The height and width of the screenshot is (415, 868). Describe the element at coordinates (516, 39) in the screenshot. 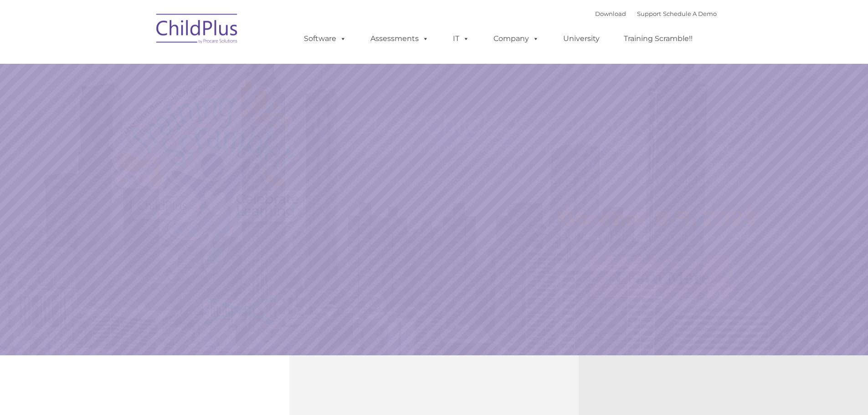

I see `a: Company` at that location.